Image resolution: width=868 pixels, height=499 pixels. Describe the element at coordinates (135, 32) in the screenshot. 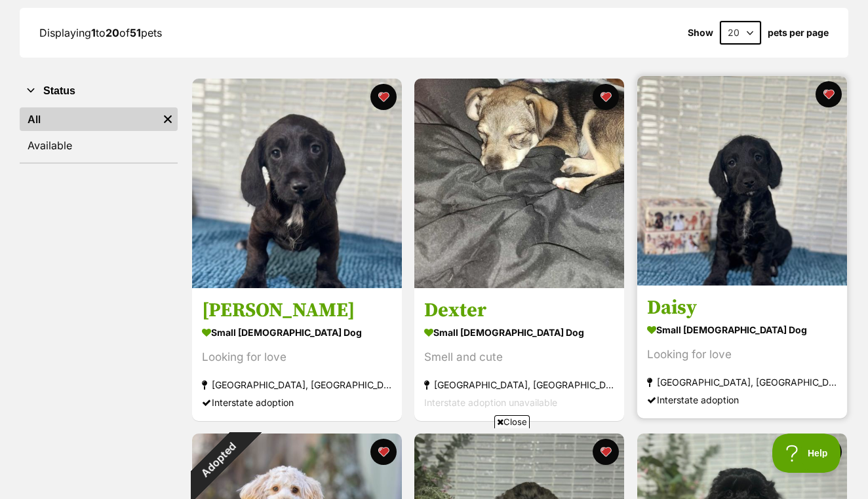

I see `strong: 51` at that location.